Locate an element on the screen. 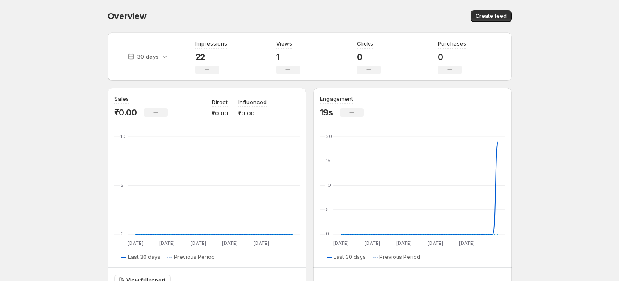  h3: Engagement is located at coordinates (336, 99).